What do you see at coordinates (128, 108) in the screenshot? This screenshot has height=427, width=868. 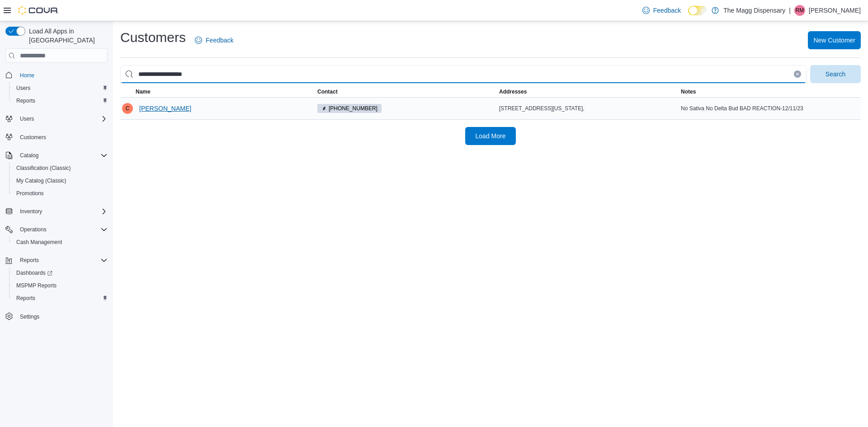 I see `div: Catherine` at bounding box center [128, 108].